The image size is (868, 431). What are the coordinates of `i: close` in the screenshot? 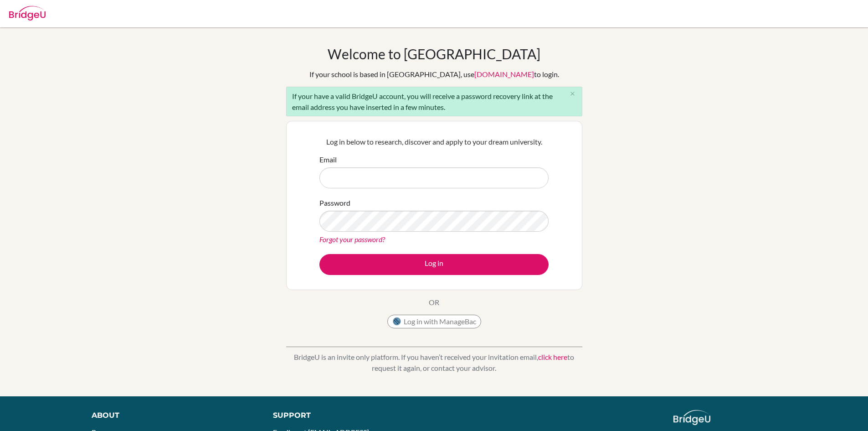 It's located at (572, 93).